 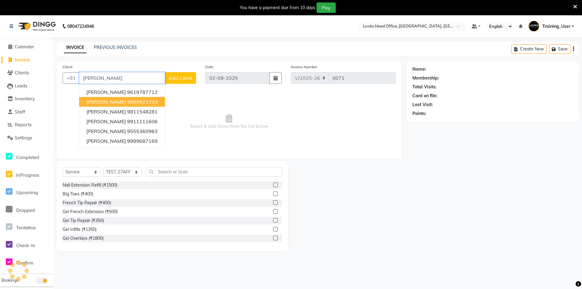 I want to click on button: Pay, so click(x=326, y=8).